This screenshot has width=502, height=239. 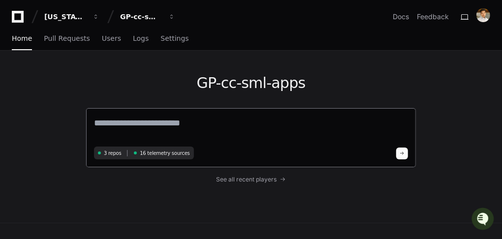 I want to click on a: Logs, so click(x=141, y=39).